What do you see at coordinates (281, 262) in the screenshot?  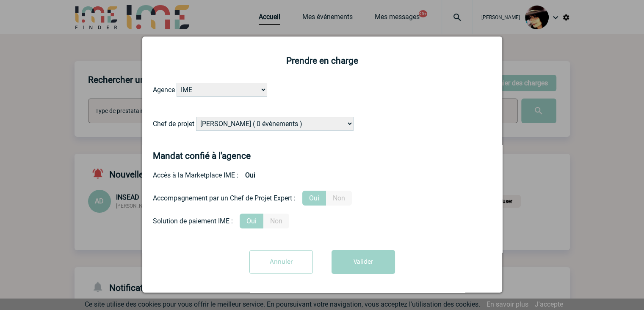 I see `input: Annuler` at bounding box center [281, 262].